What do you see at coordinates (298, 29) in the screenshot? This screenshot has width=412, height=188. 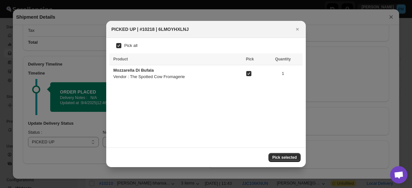 I see `button: Close` at bounding box center [298, 29].